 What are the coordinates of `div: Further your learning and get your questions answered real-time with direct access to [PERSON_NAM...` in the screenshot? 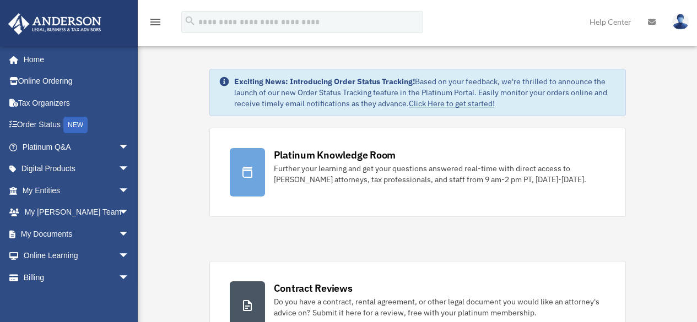 It's located at (440, 174).